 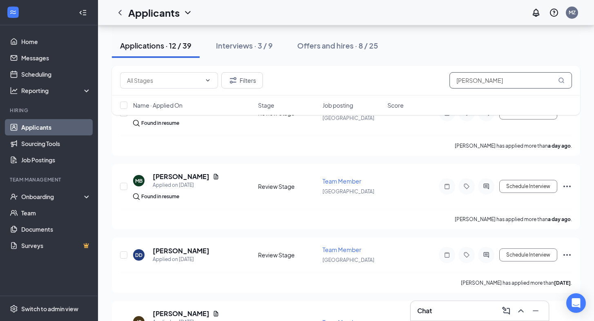 What do you see at coordinates (56, 91) in the screenshot?
I see `div: Reporting` at bounding box center [56, 91].